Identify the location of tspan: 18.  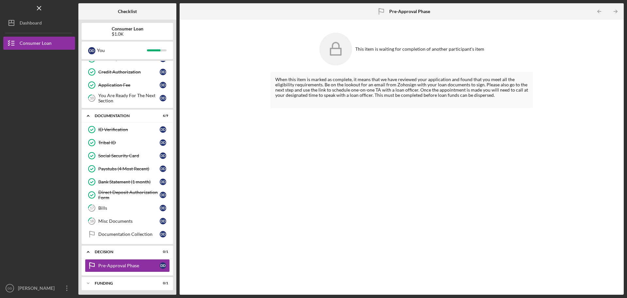
(92, 221).